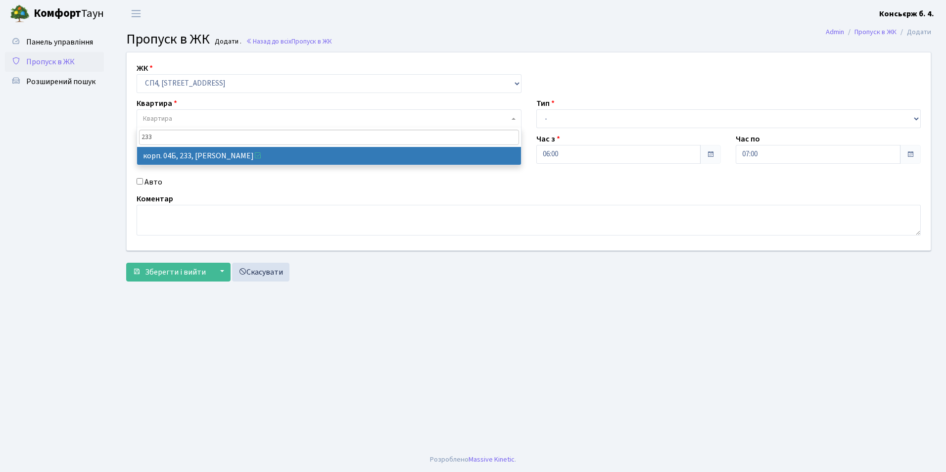 The height and width of the screenshot is (472, 946). What do you see at coordinates (155, 199) in the screenshot?
I see `label: Коментар` at bounding box center [155, 199].